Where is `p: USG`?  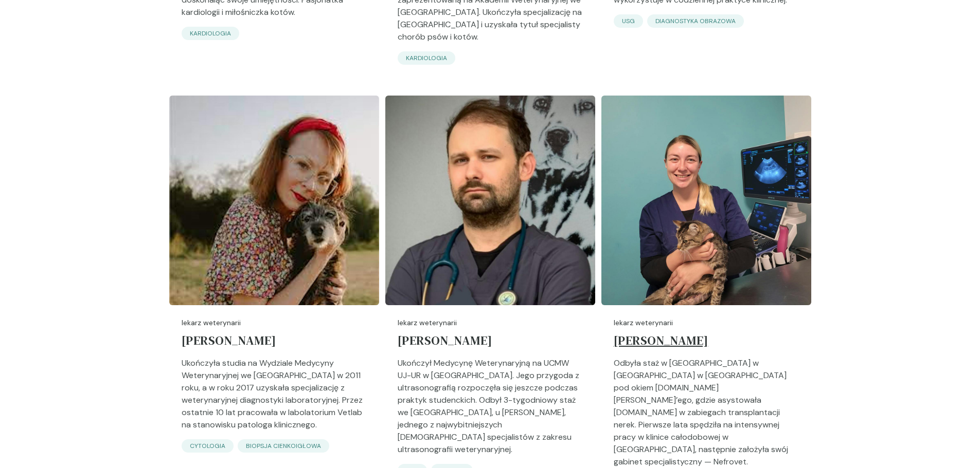 p: USG is located at coordinates (628, 21).